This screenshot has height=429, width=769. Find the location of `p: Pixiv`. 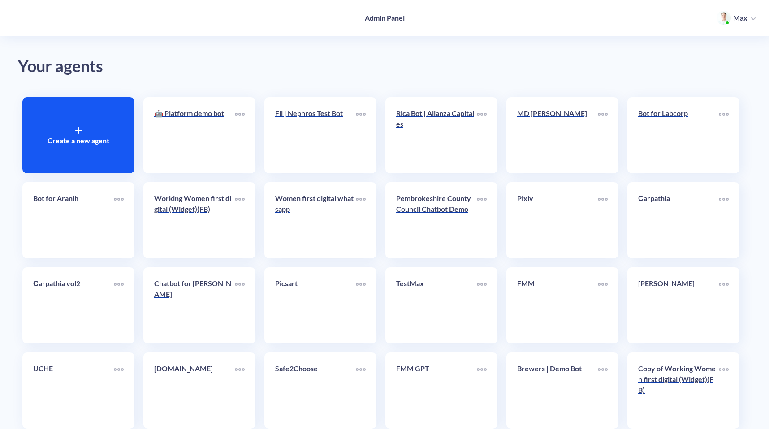

p: Pixiv is located at coordinates (558, 199).